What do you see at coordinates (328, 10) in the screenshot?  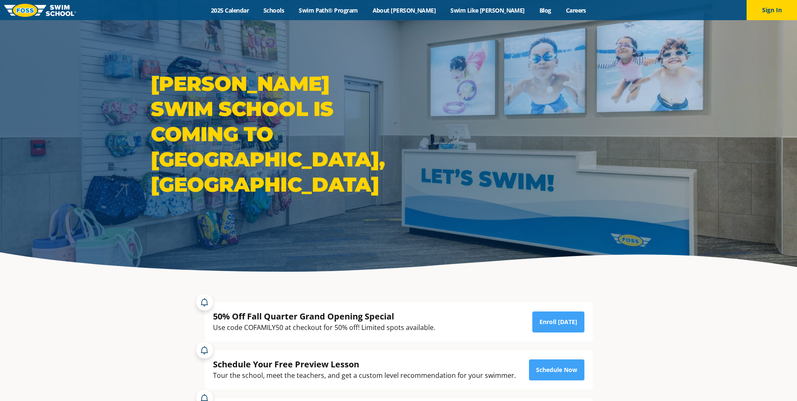 I see `a: Swim Path® Program` at bounding box center [328, 10].